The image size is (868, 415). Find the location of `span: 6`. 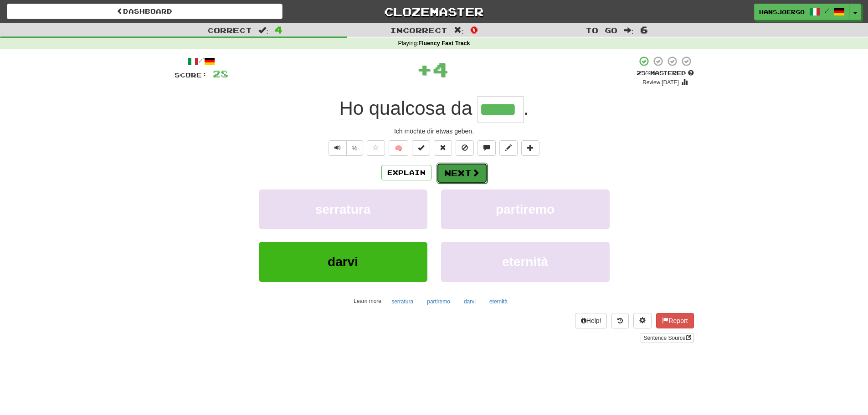

span: 6 is located at coordinates (644, 30).